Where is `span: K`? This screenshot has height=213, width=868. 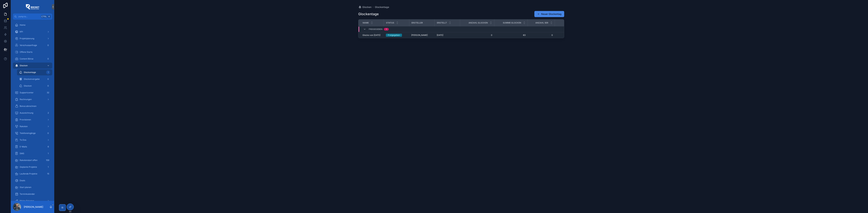 span: K is located at coordinates (49, 16).